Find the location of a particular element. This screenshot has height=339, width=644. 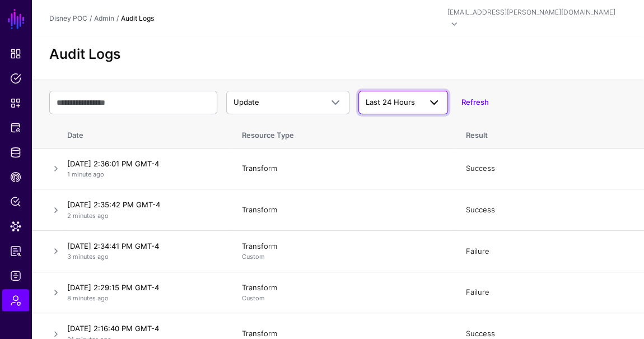

span: Policies is located at coordinates (16, 78).